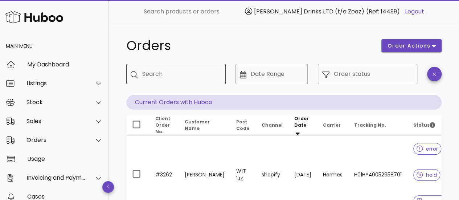 The image size is (459, 200). What do you see at coordinates (412, 46) in the screenshot?
I see `button: order actions` at bounding box center [412, 46].